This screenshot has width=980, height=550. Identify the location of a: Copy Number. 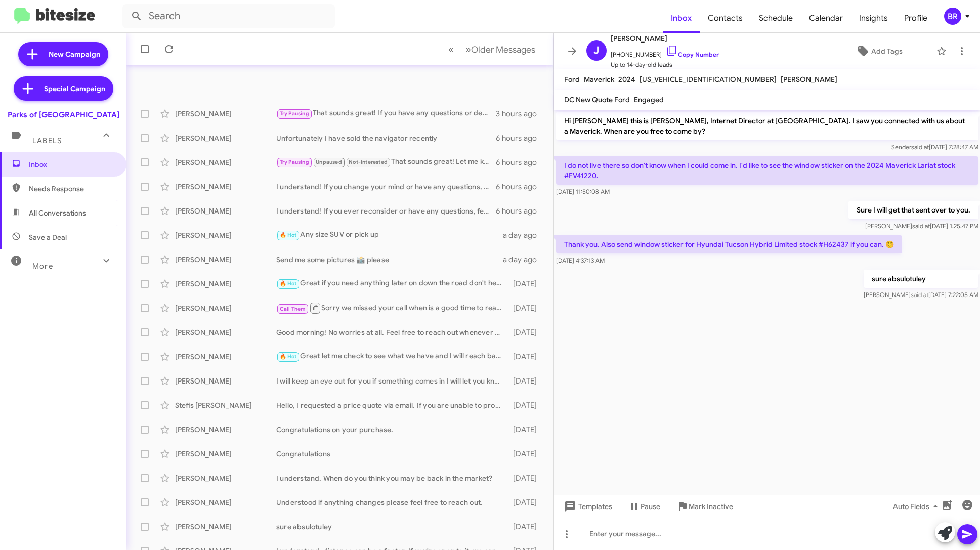
(692, 54).